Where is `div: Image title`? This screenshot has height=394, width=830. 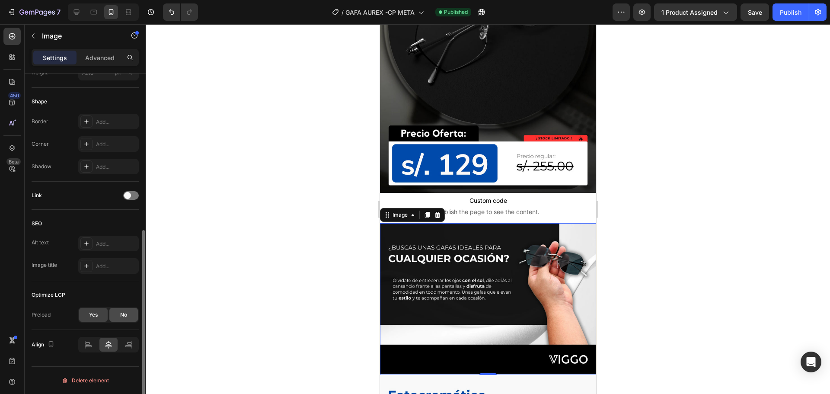 div: Image title is located at coordinates (44, 265).